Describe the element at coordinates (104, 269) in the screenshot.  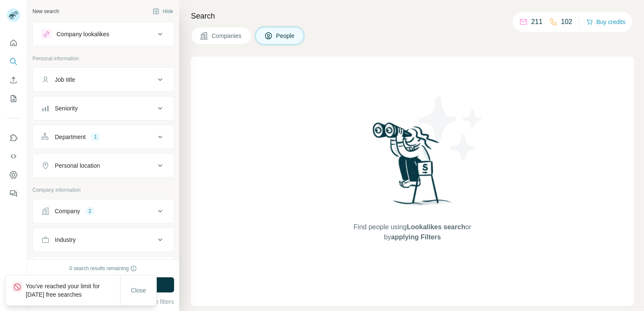
I see `button: HQ location` at that location.